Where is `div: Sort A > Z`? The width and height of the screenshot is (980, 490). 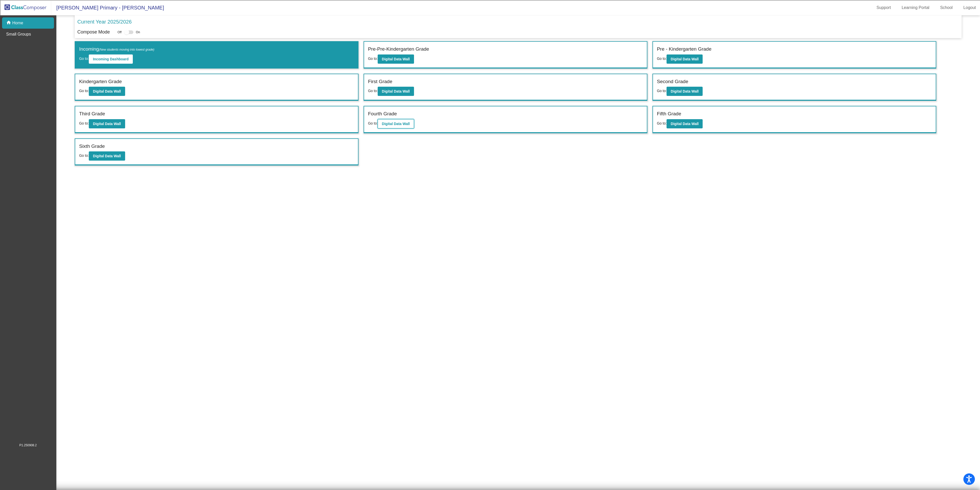 div: Sort A > Z is located at coordinates (490, 4).